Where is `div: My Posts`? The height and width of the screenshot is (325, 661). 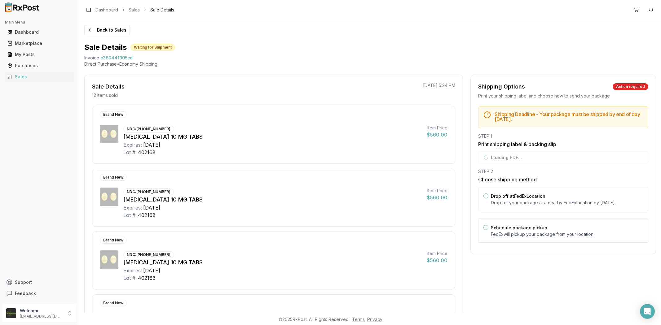 div: My Posts is located at coordinates (39, 55).